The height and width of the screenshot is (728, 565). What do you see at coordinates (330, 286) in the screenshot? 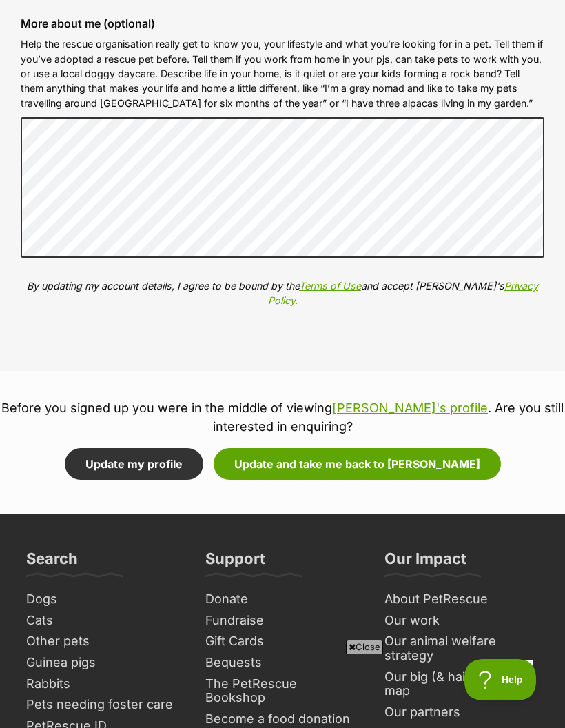
I see `a: Terms of Use` at bounding box center [330, 286].